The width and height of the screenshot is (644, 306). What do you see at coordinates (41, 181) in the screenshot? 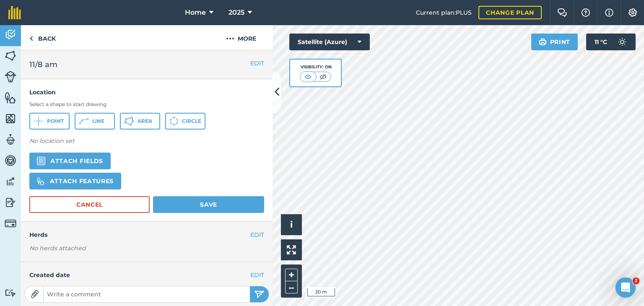
I see `img: svg%3e` at bounding box center [41, 181].